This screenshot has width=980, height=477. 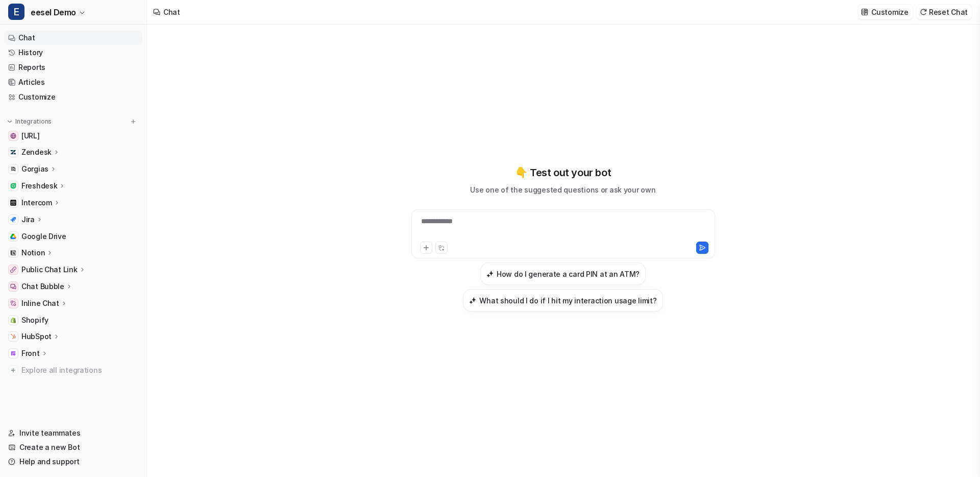 I want to click on a: ShopifyShopify, so click(x=73, y=320).